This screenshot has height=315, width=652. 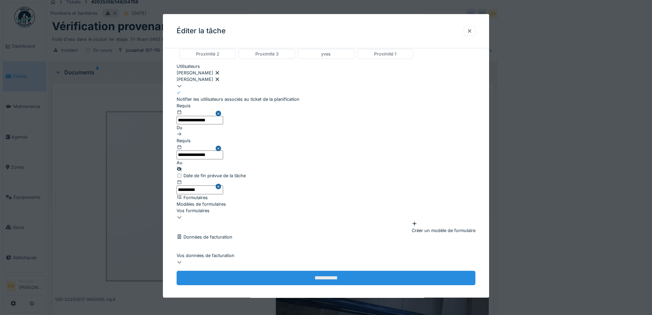 What do you see at coordinates (326, 54) in the screenshot?
I see `div: yves` at bounding box center [326, 54].